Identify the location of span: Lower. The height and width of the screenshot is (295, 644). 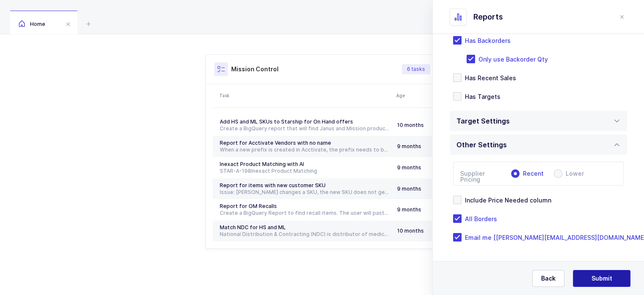
(573, 173).